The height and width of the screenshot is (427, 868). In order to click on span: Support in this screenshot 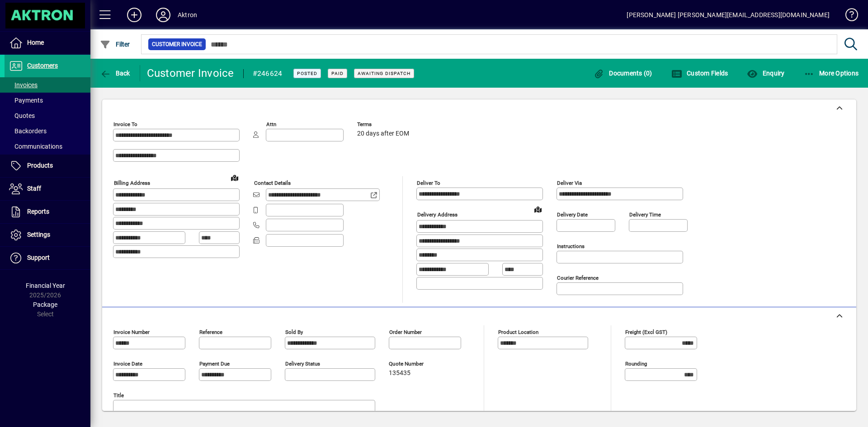, I will do `click(38, 257)`.